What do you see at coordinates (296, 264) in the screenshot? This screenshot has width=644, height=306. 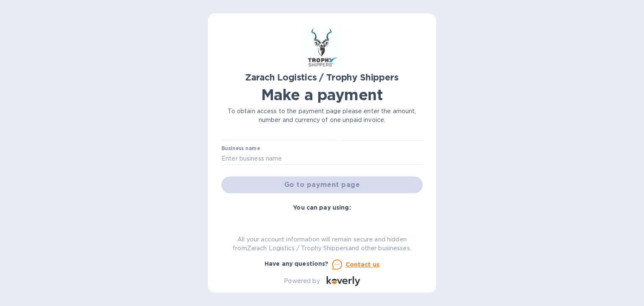 I see `b: Have any questions?` at bounding box center [296, 264].